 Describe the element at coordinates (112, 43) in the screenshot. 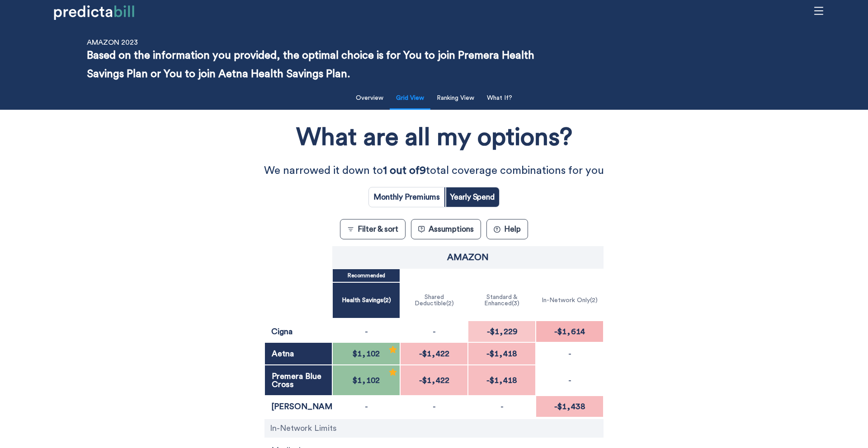

I see `p: Amazon 2023` at that location.